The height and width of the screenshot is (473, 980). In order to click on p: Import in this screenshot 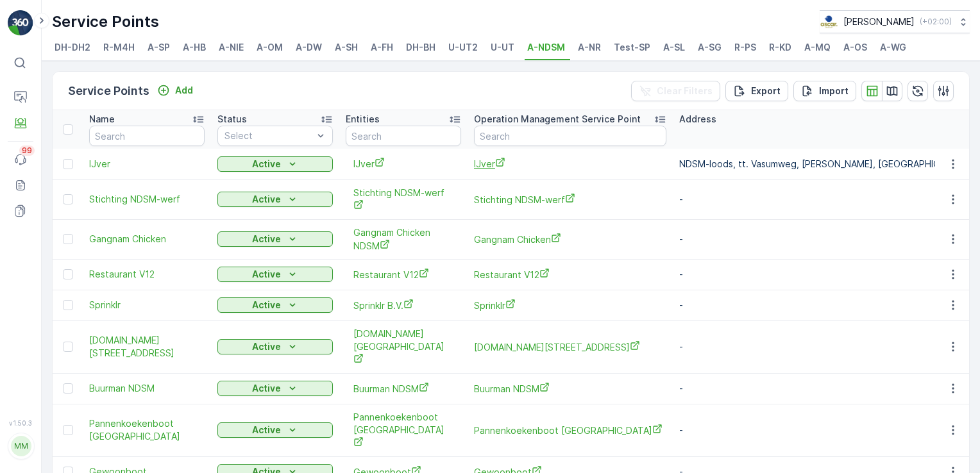, I will do `click(834, 91)`.